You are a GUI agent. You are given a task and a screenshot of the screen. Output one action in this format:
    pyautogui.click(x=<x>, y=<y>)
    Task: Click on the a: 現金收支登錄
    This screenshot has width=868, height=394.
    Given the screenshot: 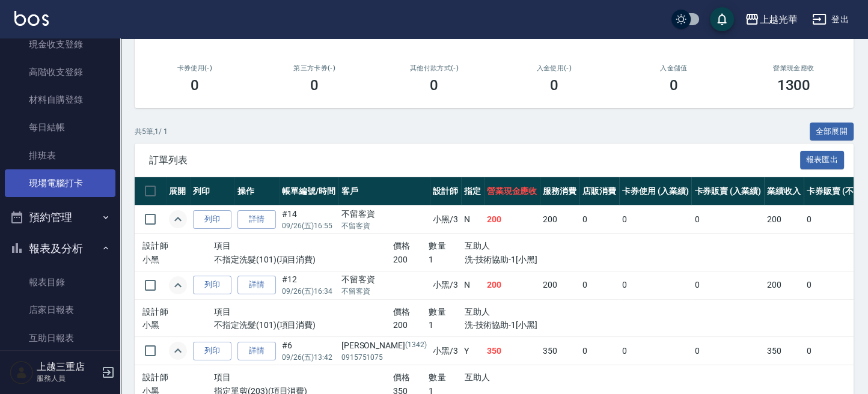 What is the action you would take?
    pyautogui.click(x=60, y=44)
    